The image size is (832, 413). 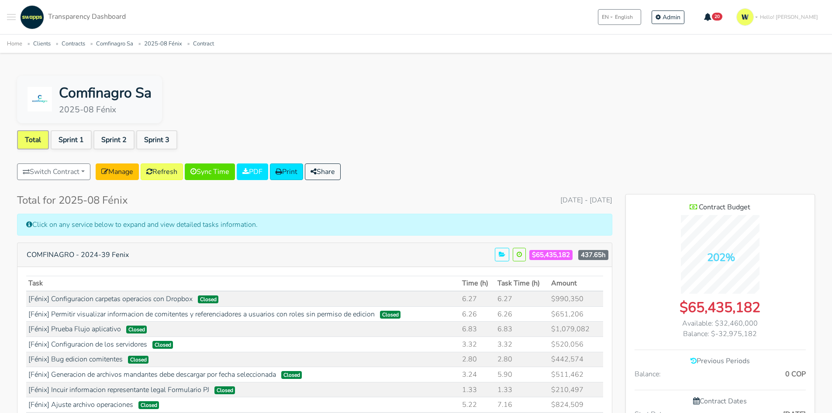 What do you see at coordinates (75, 329) in the screenshot?
I see `a: [Fénix] Prueba Flujo aplicativo` at bounding box center [75, 329].